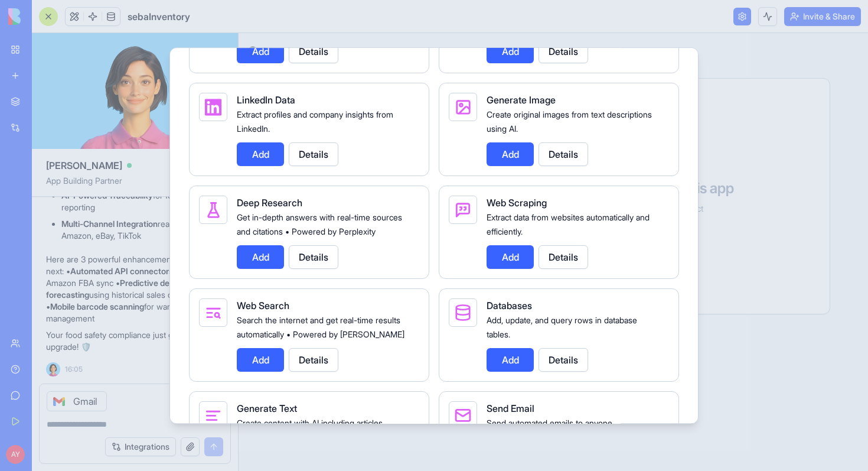  What do you see at coordinates (315, 121) in the screenshot?
I see `span: Extract profiles and company insights from LinkedIn.` at bounding box center [315, 121].